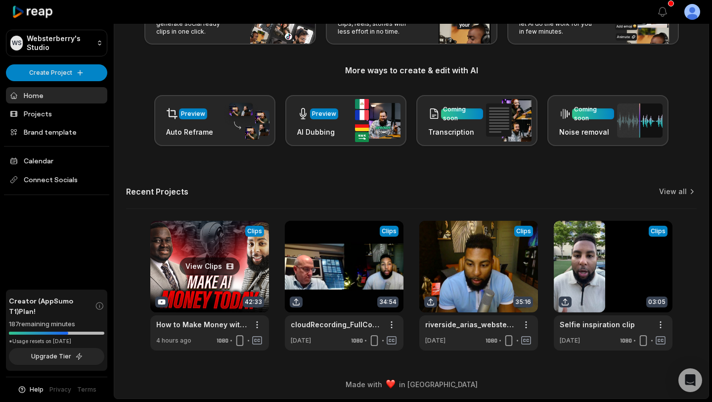 The height and width of the screenshot is (402, 712). I want to click on div: 187 remaining minutes, so click(56, 324).